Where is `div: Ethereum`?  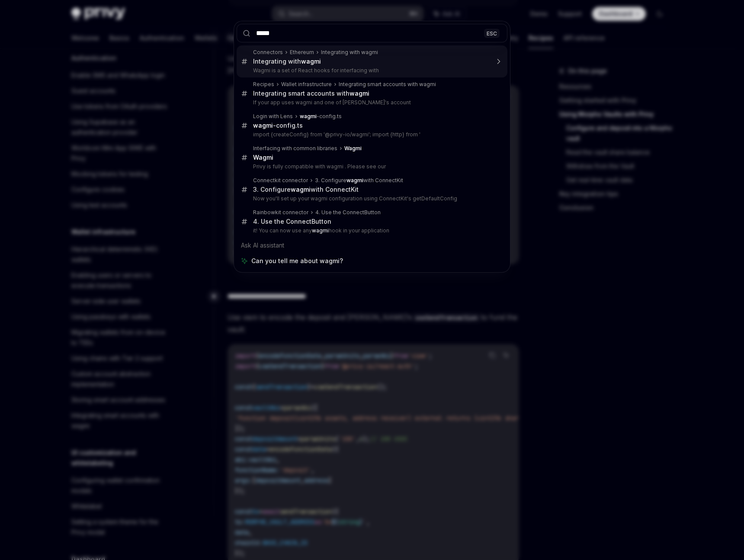 div: Ethereum is located at coordinates (302, 52).